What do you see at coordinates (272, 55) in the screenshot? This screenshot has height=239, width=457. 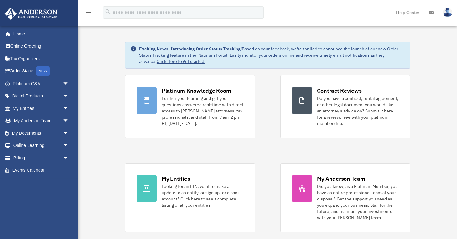 I see `div: Based on your feedback, we're thrilled to announce the launch of our new Order Status Tracking fe...` at bounding box center [272, 55].